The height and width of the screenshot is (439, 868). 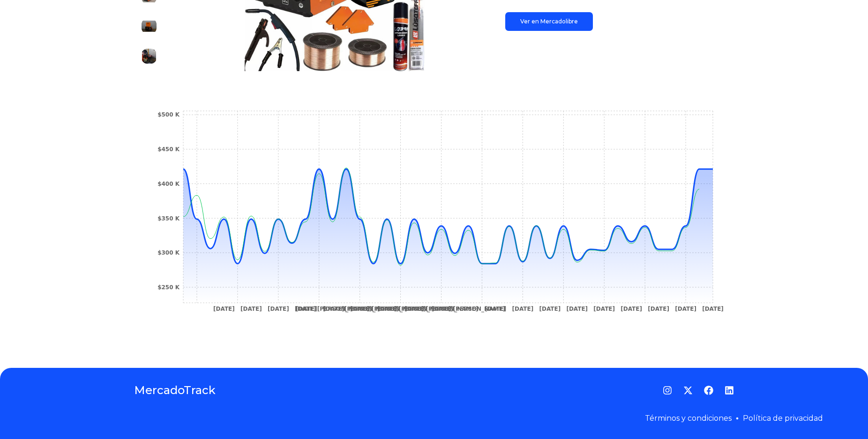 What do you see at coordinates (548, 21) in the screenshot?
I see `a: Ver en Mercadolibre` at bounding box center [548, 21].